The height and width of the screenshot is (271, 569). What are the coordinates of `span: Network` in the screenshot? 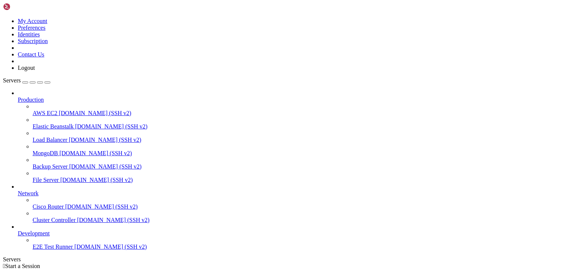 It's located at (28, 193).